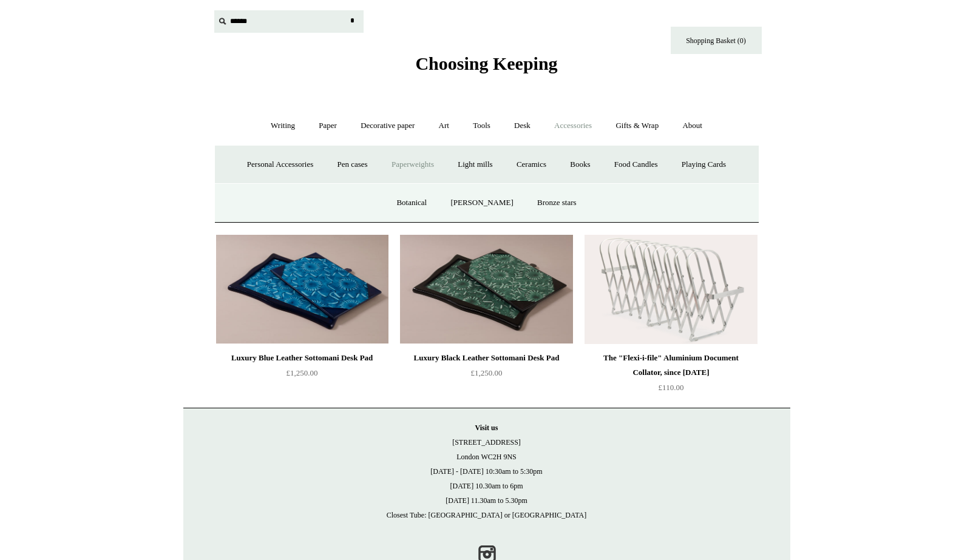 The width and height of the screenshot is (973, 560). Describe the element at coordinates (670, 289) in the screenshot. I see `a: The "Flexi-i-file" Aluminium Document Collator, since 1941 The "Flexi-i-file" Aluminium Document ...` at that location.